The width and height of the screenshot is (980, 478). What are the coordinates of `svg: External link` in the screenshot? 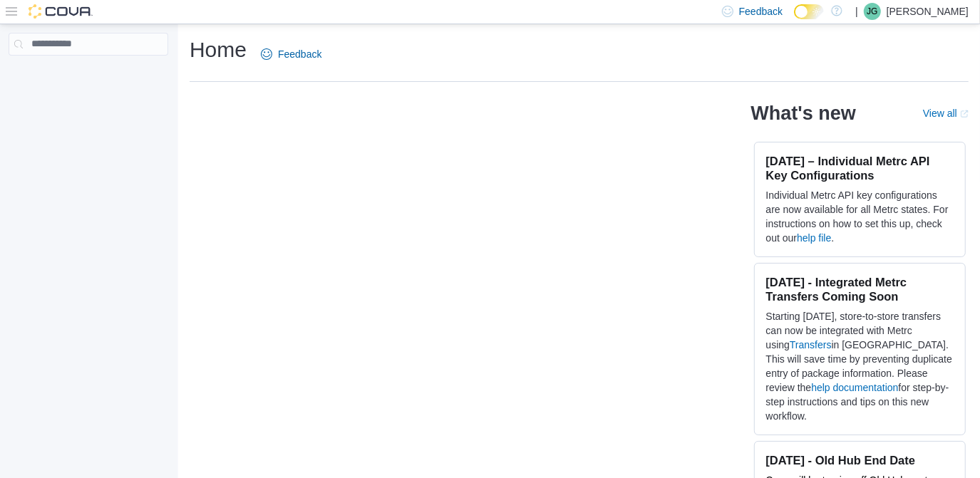 It's located at (964, 114).